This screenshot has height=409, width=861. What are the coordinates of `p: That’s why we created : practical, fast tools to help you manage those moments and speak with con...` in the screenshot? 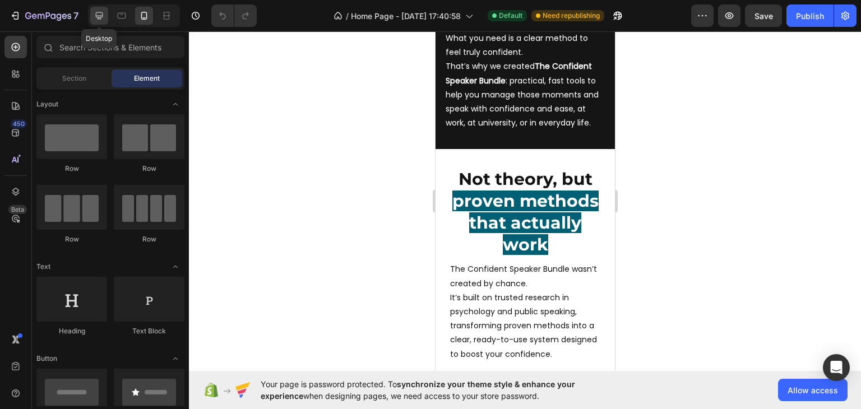 It's located at (90, 63).